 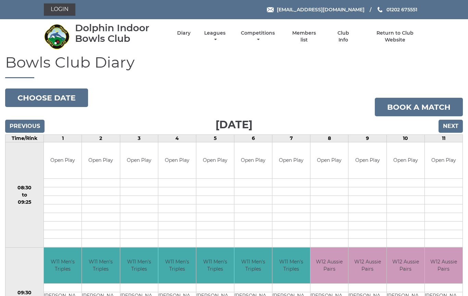 What do you see at coordinates (419, 107) in the screenshot?
I see `a: Book a match` at bounding box center [419, 107].